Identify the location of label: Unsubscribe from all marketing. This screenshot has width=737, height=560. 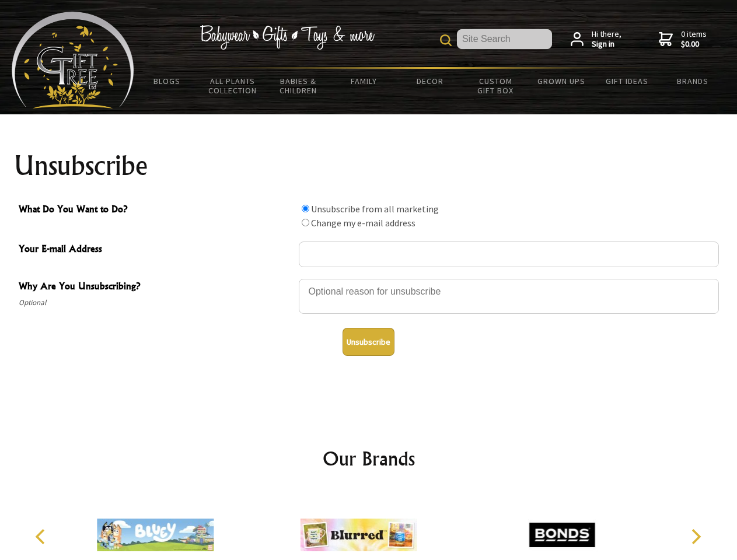
(375, 208).